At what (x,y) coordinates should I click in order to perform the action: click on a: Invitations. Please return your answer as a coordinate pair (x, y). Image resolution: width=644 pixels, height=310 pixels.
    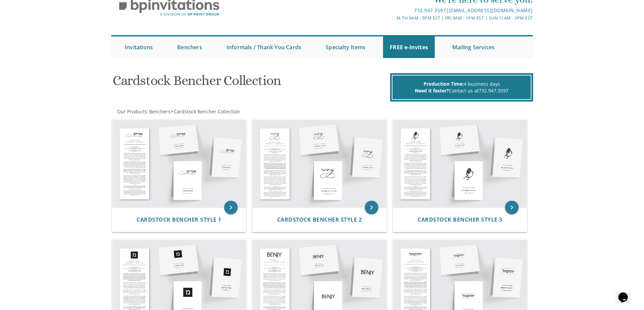
    Looking at the image, I should click on (138, 47).